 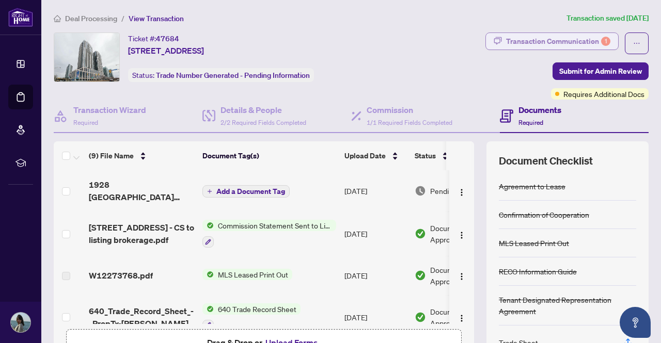 What do you see at coordinates (21, 323) in the screenshot?
I see `img: Profile Icon` at bounding box center [21, 323].